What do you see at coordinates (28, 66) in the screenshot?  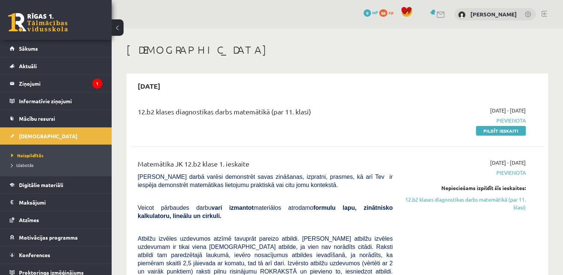 I see `span: Aktuāli` at bounding box center [28, 66].